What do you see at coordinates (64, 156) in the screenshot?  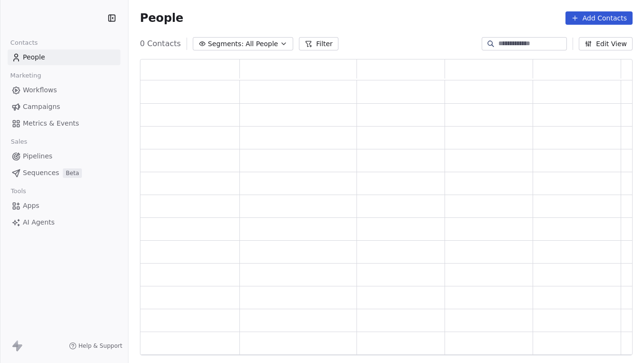 I see `a: Pipelines` at bounding box center [64, 156].